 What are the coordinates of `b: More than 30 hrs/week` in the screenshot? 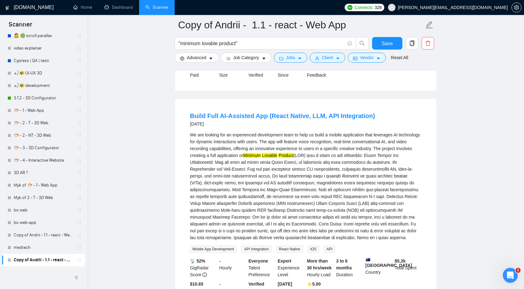 It's located at (319, 265).